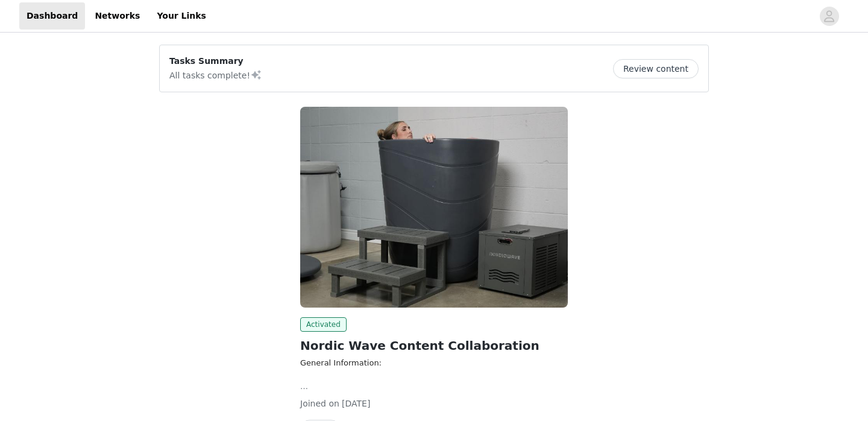  Describe the element at coordinates (434, 207) in the screenshot. I see `img: Nordic Wave (Joybyte)` at that location.